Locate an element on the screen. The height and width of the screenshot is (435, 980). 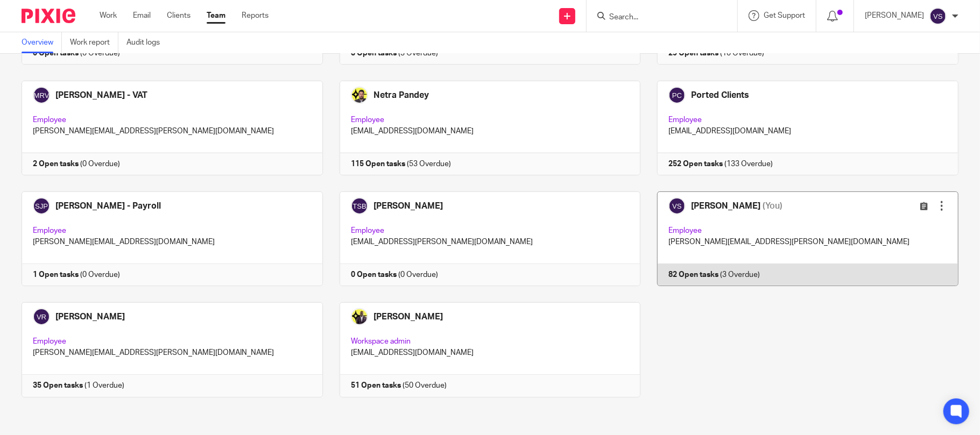
a: Work report is located at coordinates (94, 43).